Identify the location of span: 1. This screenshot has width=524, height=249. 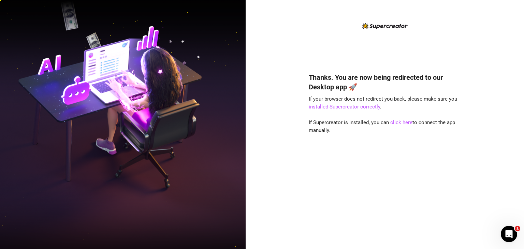
(517, 229).